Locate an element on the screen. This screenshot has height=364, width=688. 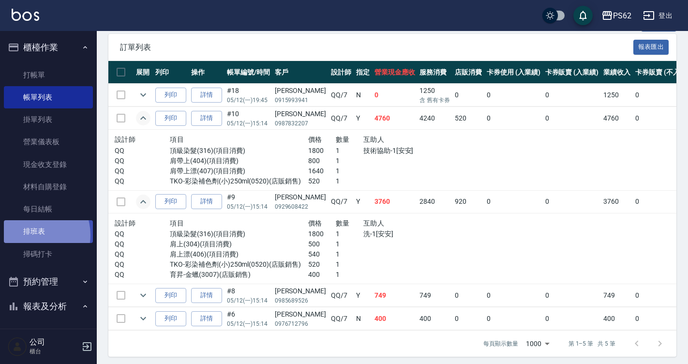
td: 520 is located at coordinates (468, 118).